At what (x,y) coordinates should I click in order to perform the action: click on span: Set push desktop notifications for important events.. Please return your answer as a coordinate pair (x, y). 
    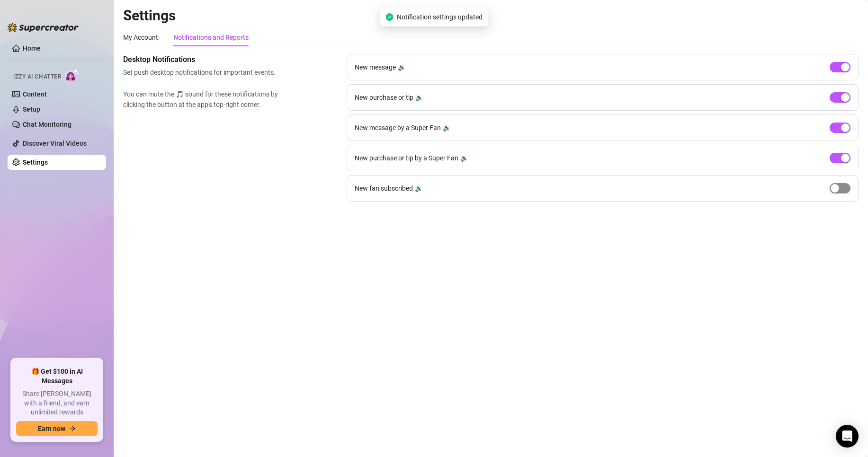
    Looking at the image, I should click on (203, 72).